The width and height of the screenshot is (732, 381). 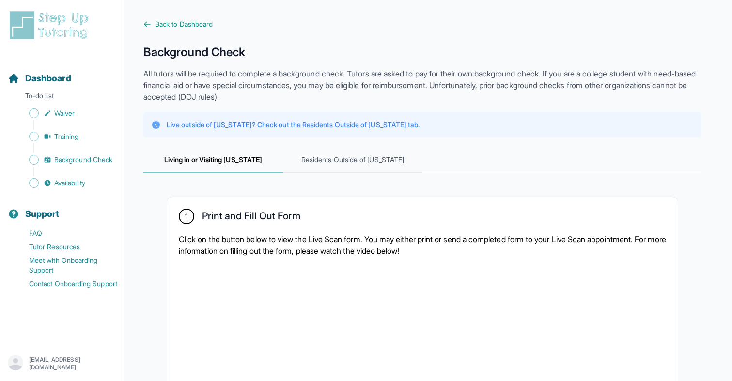 What do you see at coordinates (83, 160) in the screenshot?
I see `span: Background Check` at bounding box center [83, 160].